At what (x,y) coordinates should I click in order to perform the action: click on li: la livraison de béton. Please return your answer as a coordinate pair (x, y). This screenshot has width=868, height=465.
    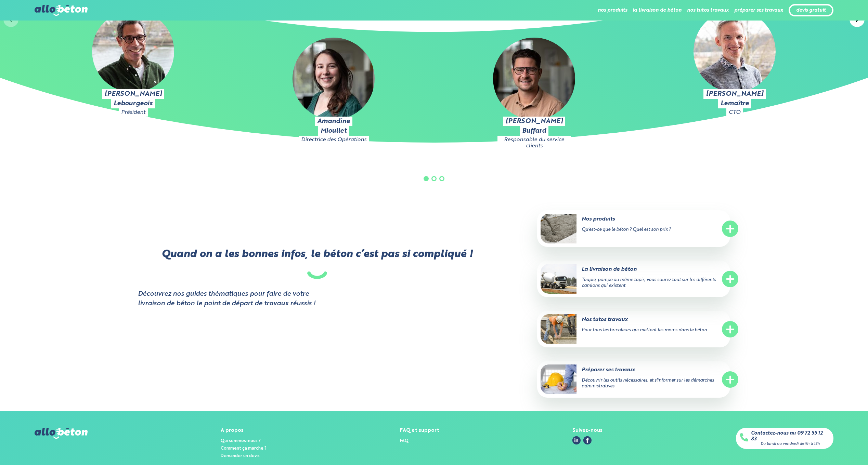
    Looking at the image, I should click on (657, 10).